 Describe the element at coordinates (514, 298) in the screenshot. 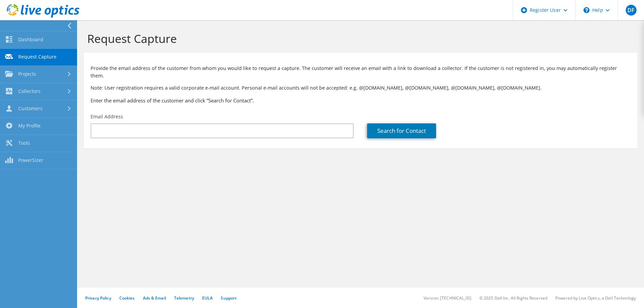

I see `li: © 2025 Dell Inc. All Rights Reserved` at that location.